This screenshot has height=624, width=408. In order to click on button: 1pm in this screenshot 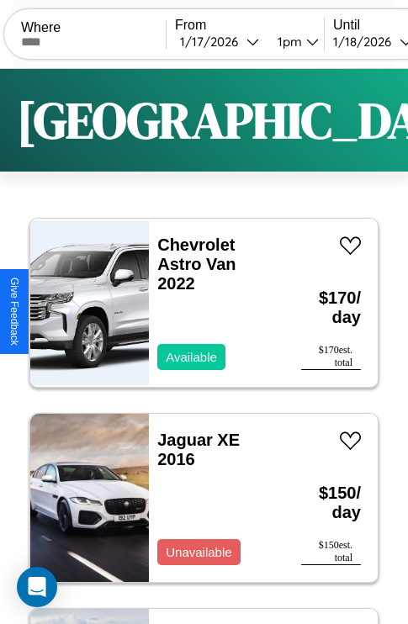, I will do `click(294, 41)`.